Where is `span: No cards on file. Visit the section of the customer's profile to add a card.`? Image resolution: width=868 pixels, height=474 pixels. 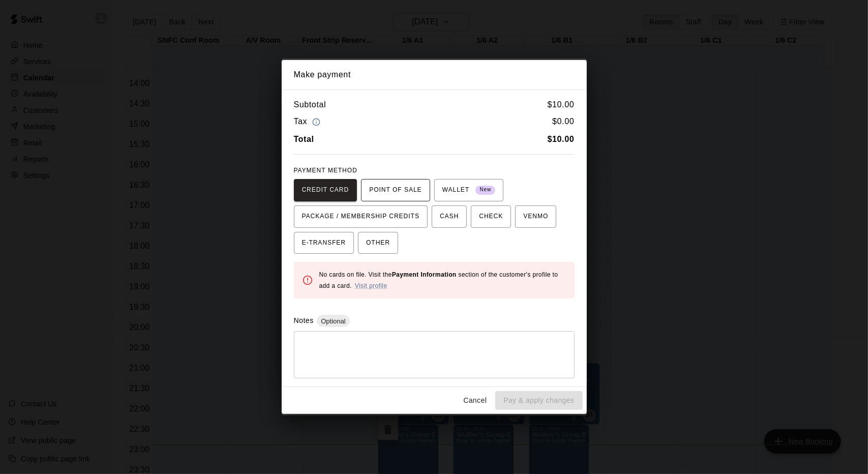
span: No cards on file. Visit the section of the customer's profile to add a card. is located at coordinates (439, 281).